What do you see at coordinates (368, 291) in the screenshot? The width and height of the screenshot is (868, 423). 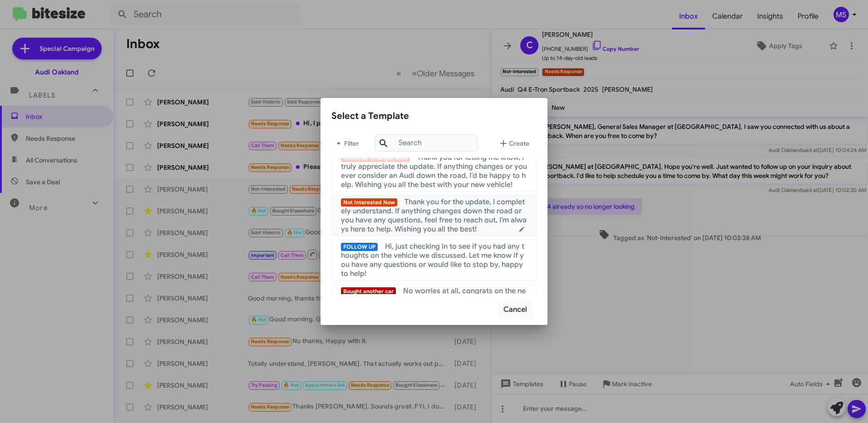 I see `span: Bought another car` at bounding box center [368, 291].